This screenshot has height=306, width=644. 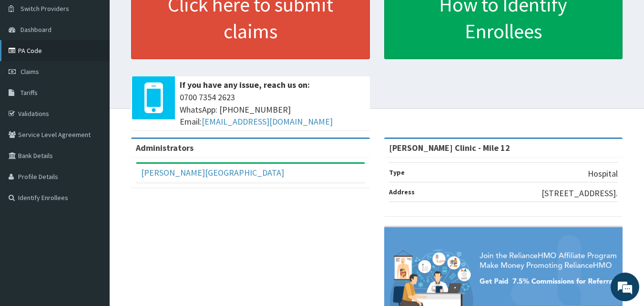 I want to click on div: Minimize live chat window, so click(x=168, y=16).